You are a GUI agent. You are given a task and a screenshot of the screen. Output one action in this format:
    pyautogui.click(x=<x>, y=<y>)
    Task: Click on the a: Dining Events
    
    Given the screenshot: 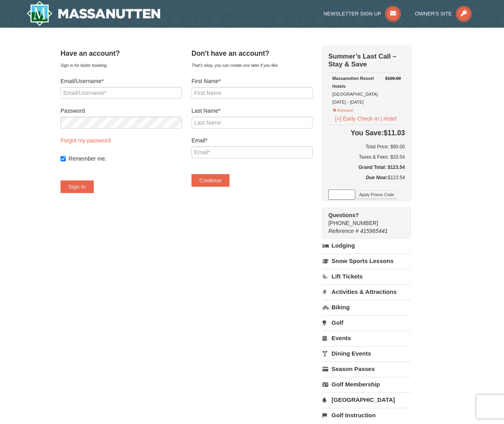 What is the action you would take?
    pyautogui.click(x=366, y=353)
    